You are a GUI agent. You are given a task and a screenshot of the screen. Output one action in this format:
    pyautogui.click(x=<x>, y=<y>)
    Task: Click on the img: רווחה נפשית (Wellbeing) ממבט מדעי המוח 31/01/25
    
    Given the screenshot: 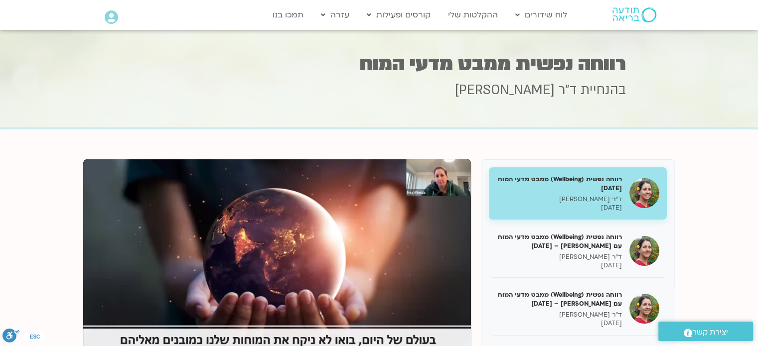 What is the action you would take?
    pyautogui.click(x=644, y=193)
    